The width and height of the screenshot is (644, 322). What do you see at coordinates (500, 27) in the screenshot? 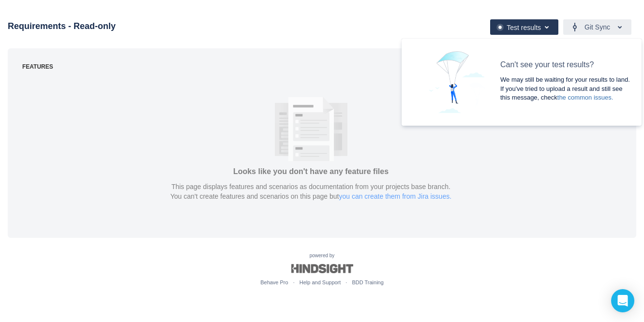
I see `img: AgwABIgr006M16MAAAAASUVORK5CYII=` at bounding box center [500, 27].